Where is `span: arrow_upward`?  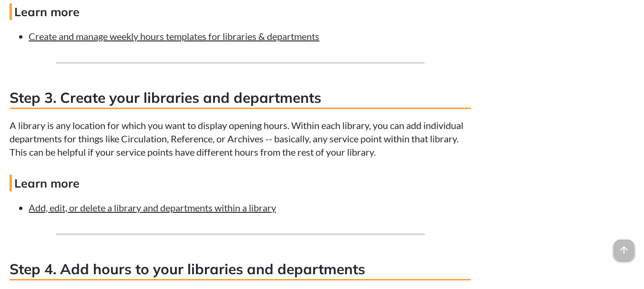 span: arrow_upward is located at coordinates (624, 250).